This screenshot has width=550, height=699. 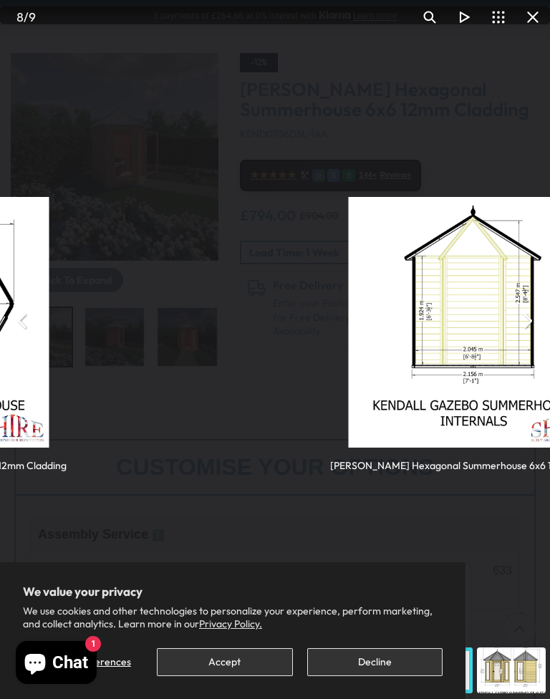 I want to click on button: Decline, so click(x=375, y=662).